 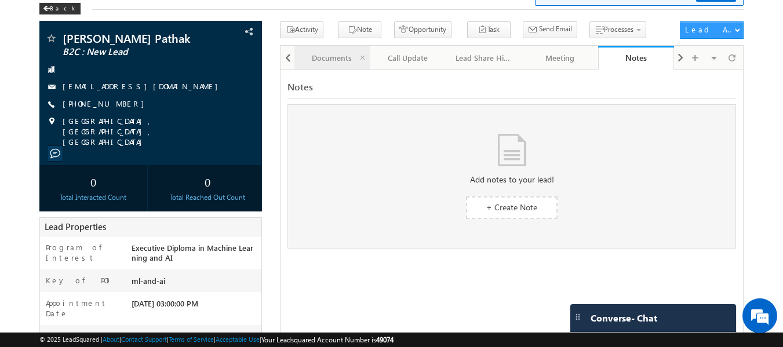 I want to click on div: Total Interacted Count, so click(x=93, y=198).